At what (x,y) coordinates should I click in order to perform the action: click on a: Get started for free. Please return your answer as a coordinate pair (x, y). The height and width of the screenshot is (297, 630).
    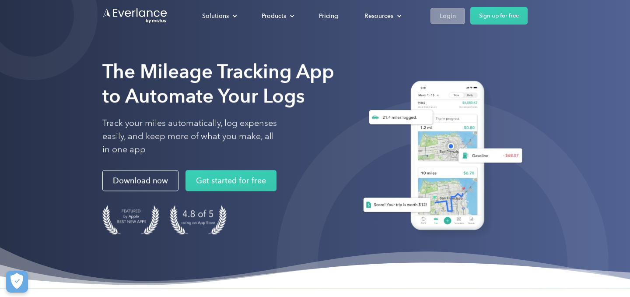
    Looking at the image, I should click on (231, 181).